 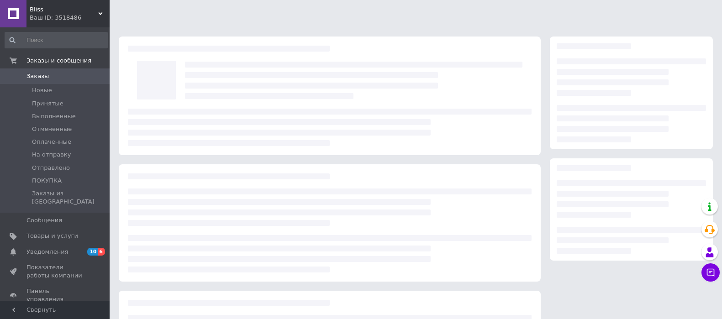 What do you see at coordinates (52, 142) in the screenshot?
I see `span: Оплаченные` at bounding box center [52, 142].